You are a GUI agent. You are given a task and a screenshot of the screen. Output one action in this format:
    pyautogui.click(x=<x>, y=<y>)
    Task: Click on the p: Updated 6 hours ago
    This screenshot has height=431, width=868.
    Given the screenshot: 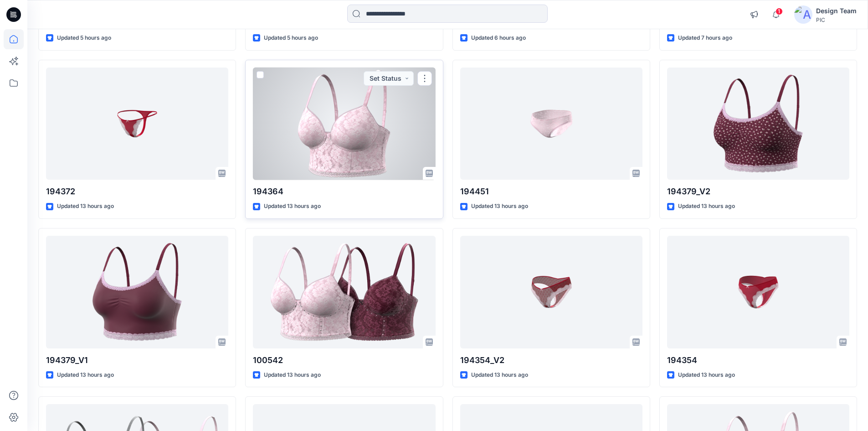 What is the action you would take?
    pyautogui.click(x=499, y=38)
    